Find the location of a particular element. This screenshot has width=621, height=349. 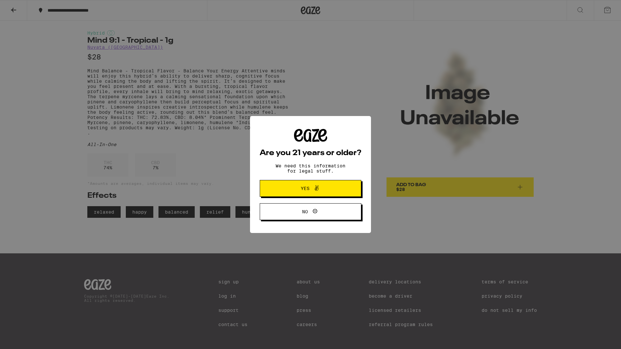

h2: Are you 21 years or older? is located at coordinates (310, 153).